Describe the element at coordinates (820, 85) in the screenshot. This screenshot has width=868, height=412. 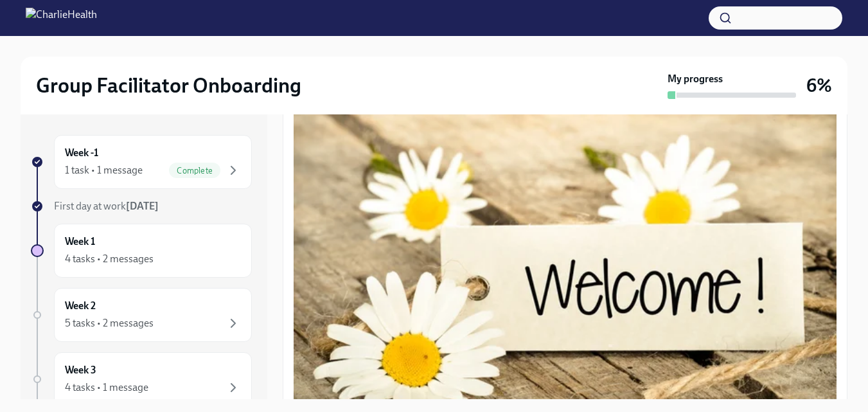
I see `h3: 6%` at that location.